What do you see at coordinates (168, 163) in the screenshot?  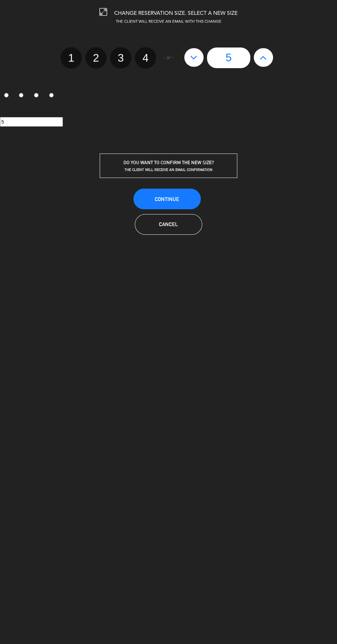 I see `span: DO YOU WANT TO CONFIRM THE NEW SIZE?` at bounding box center [168, 163].